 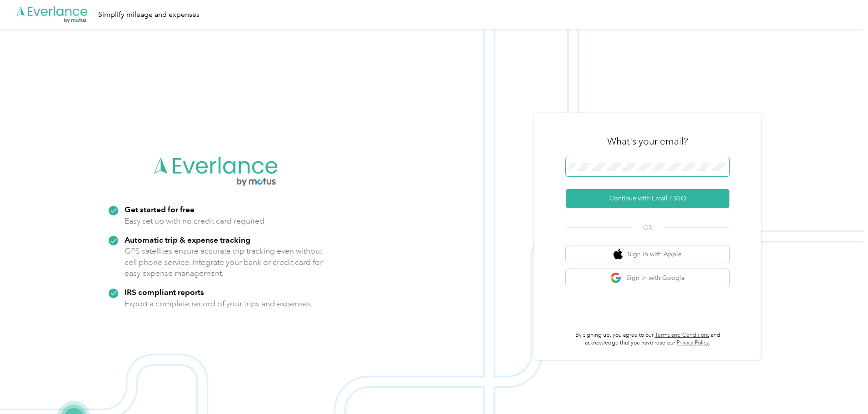 What do you see at coordinates (648, 278) in the screenshot?
I see `button: google logoSign in with Google` at bounding box center [648, 278].